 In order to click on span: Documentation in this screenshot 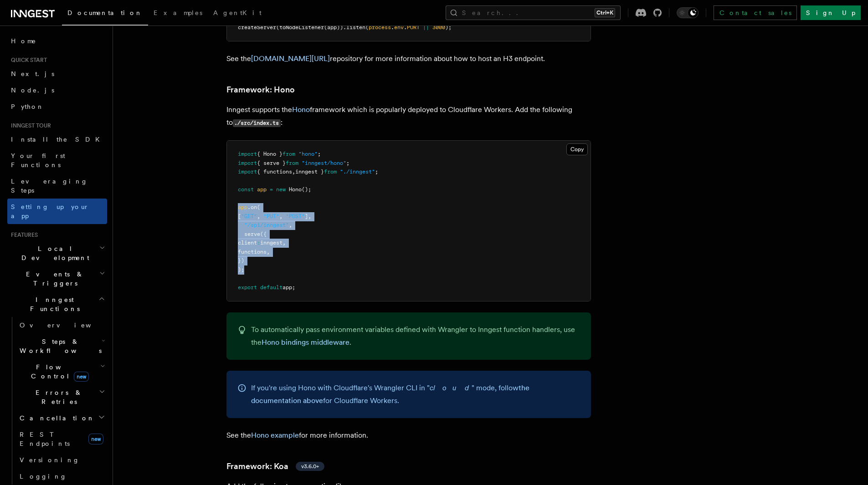, I will do `click(105, 12)`.